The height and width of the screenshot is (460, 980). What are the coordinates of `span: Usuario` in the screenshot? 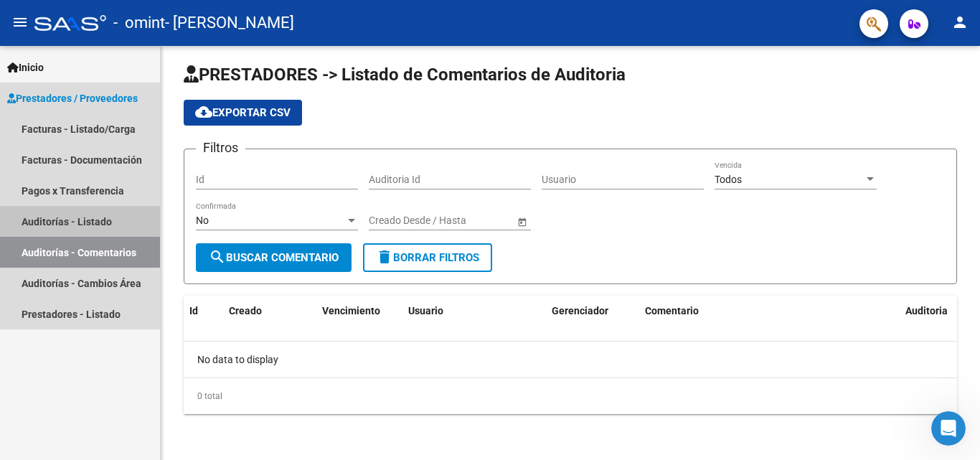 It's located at (426, 311).